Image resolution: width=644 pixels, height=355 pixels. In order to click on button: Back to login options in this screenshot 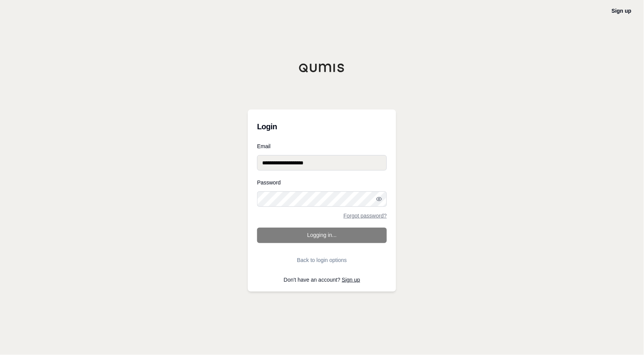, I will do `click(322, 260)`.